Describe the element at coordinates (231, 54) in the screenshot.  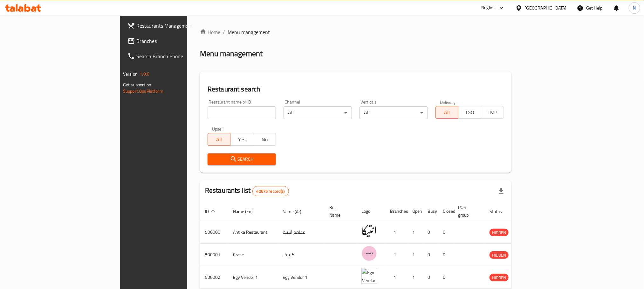
I see `h2: Menu management` at that location.